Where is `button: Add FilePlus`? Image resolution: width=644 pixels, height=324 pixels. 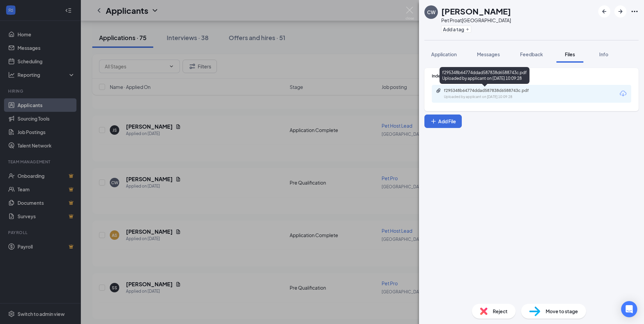
button: Add FilePlus is located at coordinates (443, 121).